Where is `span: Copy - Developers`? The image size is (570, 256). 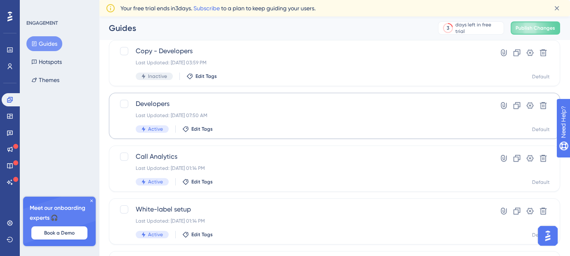
span: Copy - Developers is located at coordinates (302, 51).